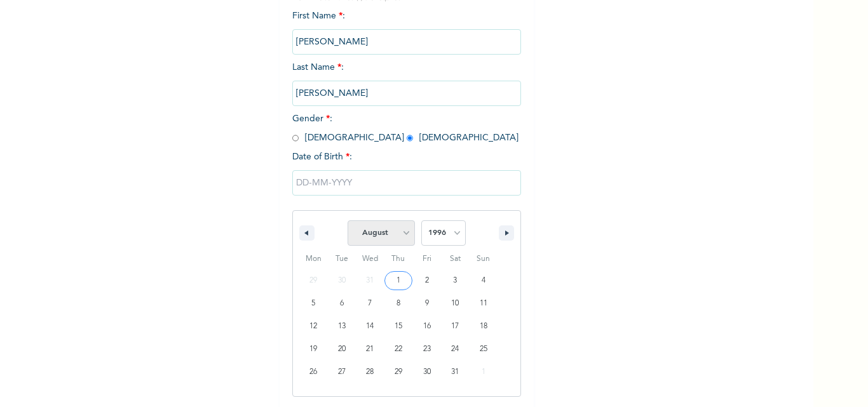 This screenshot has width=868, height=407. What do you see at coordinates (342, 304) in the screenshot?
I see `span: 6` at bounding box center [342, 304].